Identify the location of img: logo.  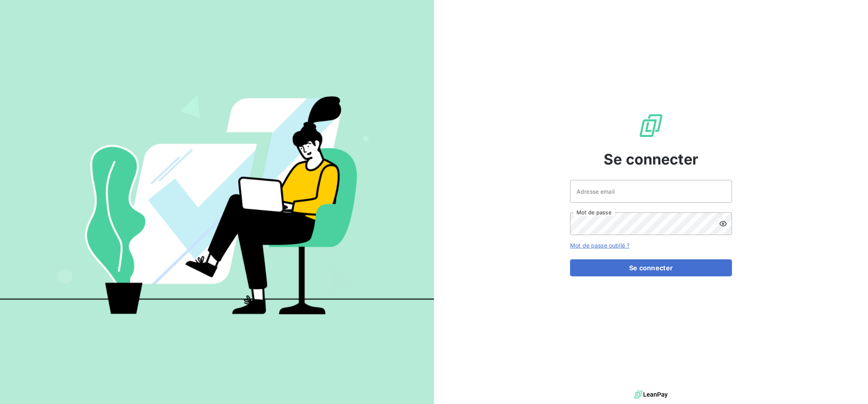
(651, 394).